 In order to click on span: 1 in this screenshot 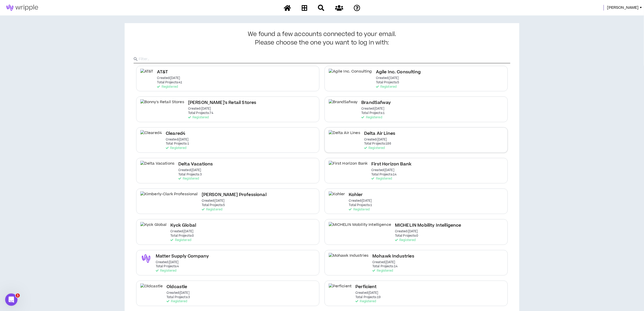, I will do `click(18, 296)`.